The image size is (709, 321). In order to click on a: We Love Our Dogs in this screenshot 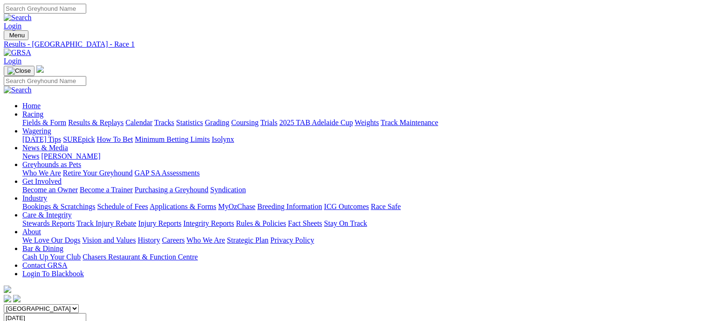, I will do `click(51, 240)`.